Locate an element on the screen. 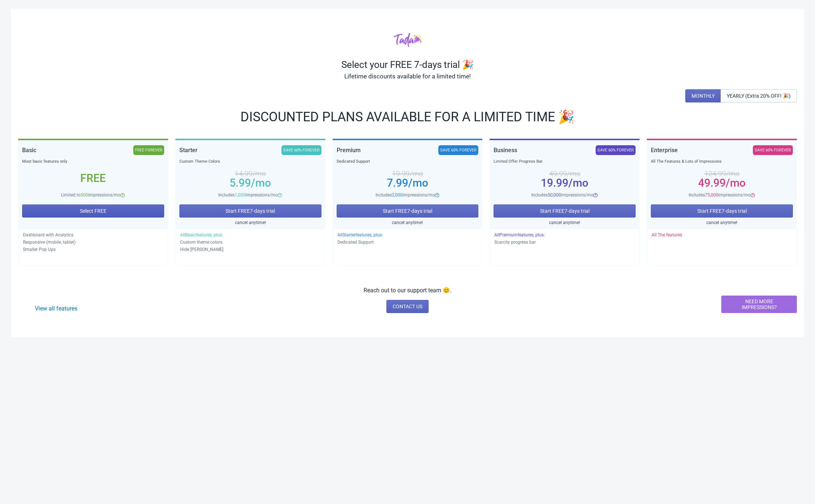 This screenshot has height=504, width=815. div: 14.99 /mo is located at coordinates (250, 173).